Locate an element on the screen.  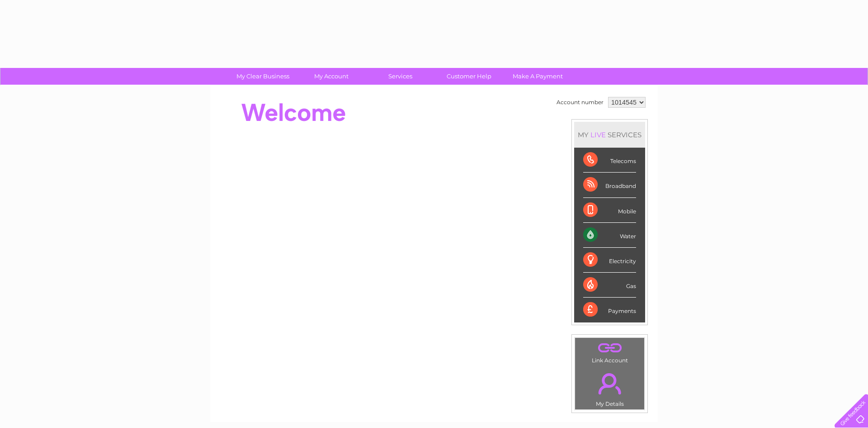
div: Payments is located at coordinates (609, 310).